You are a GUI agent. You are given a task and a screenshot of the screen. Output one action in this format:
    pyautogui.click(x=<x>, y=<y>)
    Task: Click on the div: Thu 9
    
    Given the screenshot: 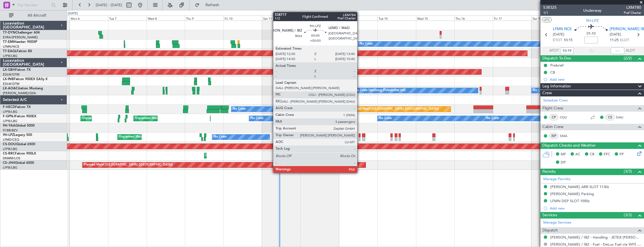 What is the action you would take?
    pyautogui.click(x=204, y=18)
    